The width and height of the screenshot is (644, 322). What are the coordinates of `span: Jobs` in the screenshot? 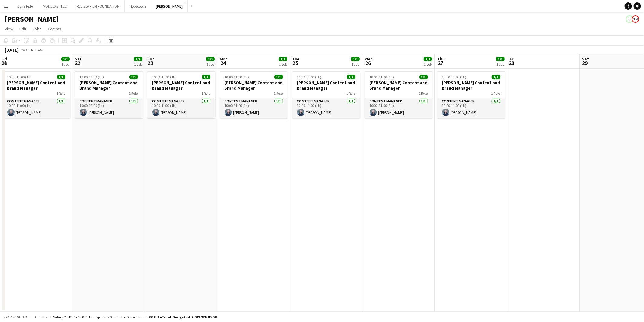 It's located at (37, 29).